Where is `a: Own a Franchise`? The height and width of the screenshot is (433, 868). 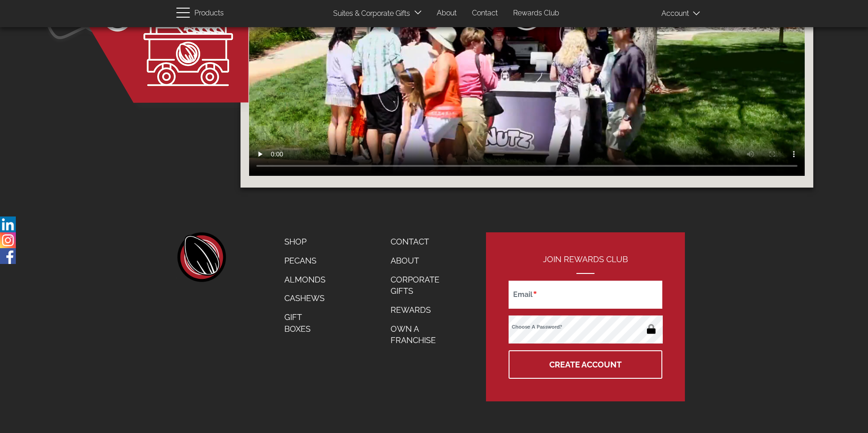
a: Own a Franchise is located at coordinates (420, 334).